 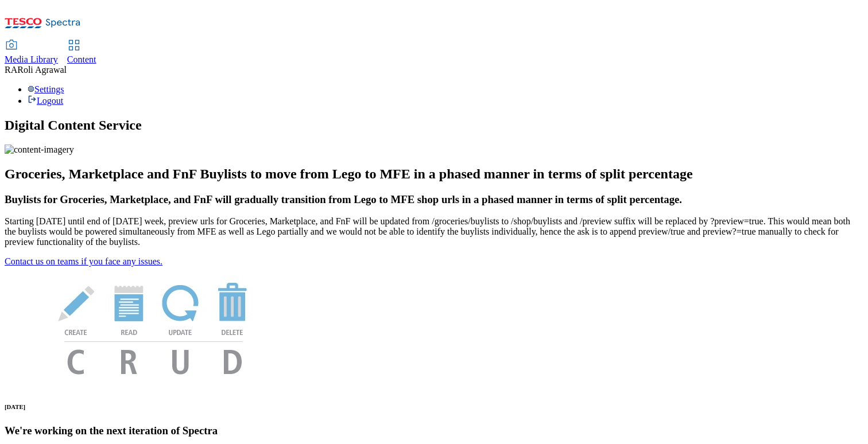 What do you see at coordinates (46, 89) in the screenshot?
I see `a: Settings` at bounding box center [46, 89].